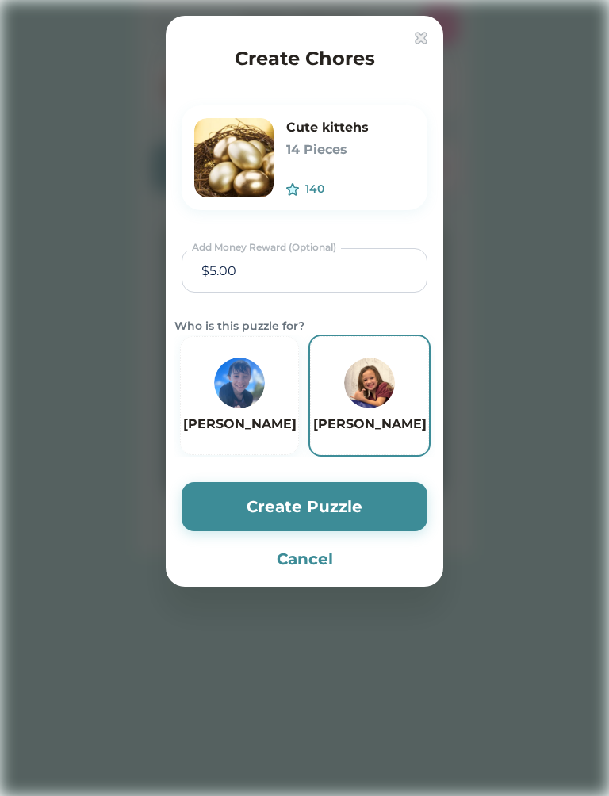  I want to click on img: interface-favorite-star--reward-rating-rate-social-star-media-favorite-like-stars.svg, so click(293, 190).